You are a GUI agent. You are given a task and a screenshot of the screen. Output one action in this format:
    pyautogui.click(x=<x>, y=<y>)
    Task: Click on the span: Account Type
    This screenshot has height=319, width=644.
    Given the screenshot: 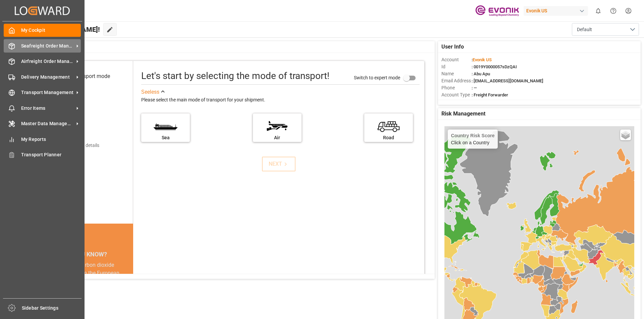 What is the action you would take?
    pyautogui.click(x=456, y=95)
    